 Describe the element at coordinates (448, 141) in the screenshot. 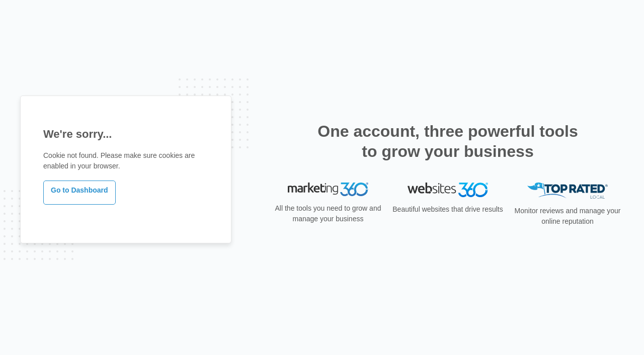

I see `h2: One account, three powerful tools to grow your business` at that location.